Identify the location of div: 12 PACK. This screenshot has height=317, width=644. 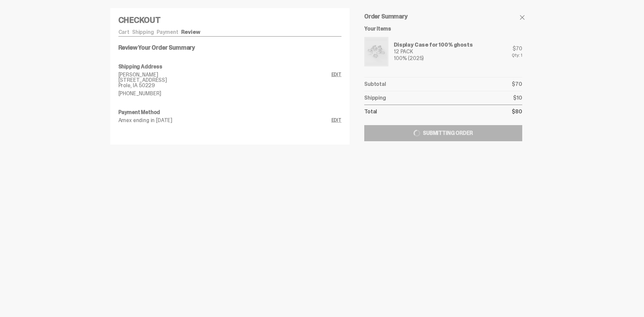
(433, 52).